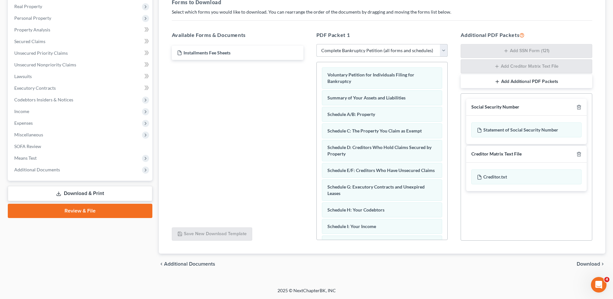 This screenshot has height=299, width=613. I want to click on span: Executory Contracts, so click(35, 88).